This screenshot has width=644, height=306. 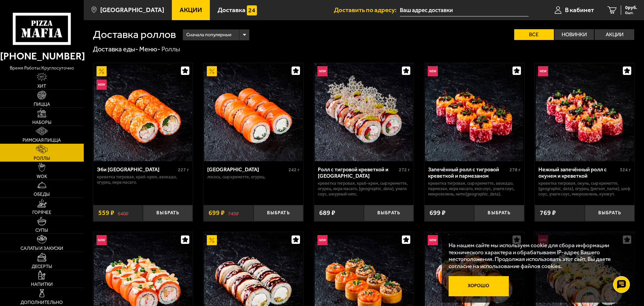 I want to click on div: Запечённый ролл с тигровой креветкой и пармезаном, so click(x=468, y=173).